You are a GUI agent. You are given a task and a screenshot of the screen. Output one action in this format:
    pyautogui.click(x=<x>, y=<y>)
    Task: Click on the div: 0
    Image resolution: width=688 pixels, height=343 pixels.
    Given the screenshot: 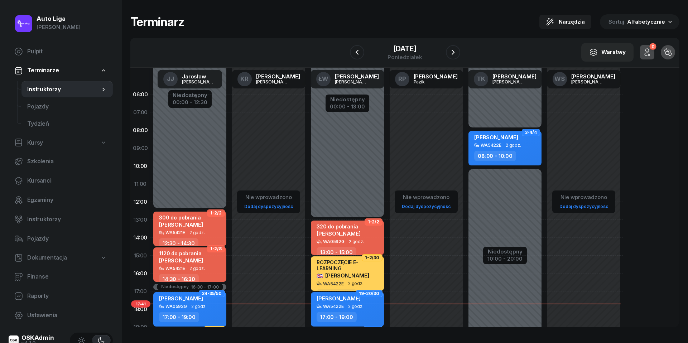 What is the action you would take?
    pyautogui.click(x=652, y=47)
    